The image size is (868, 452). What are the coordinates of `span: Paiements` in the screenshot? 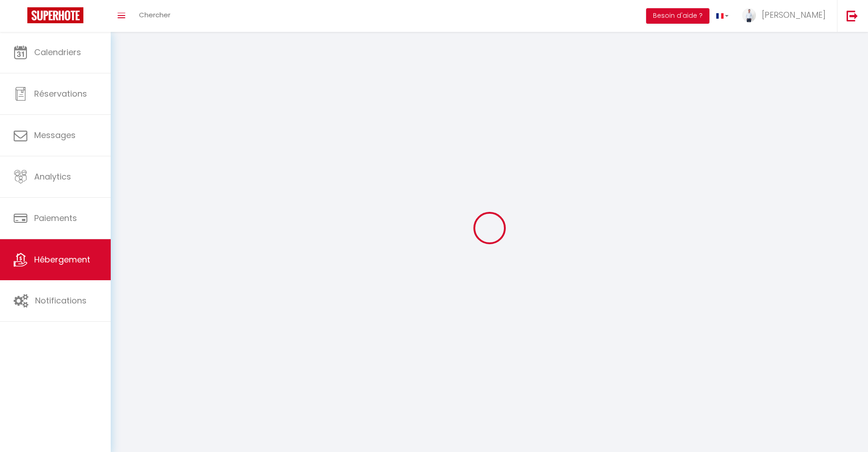 It's located at (56, 218).